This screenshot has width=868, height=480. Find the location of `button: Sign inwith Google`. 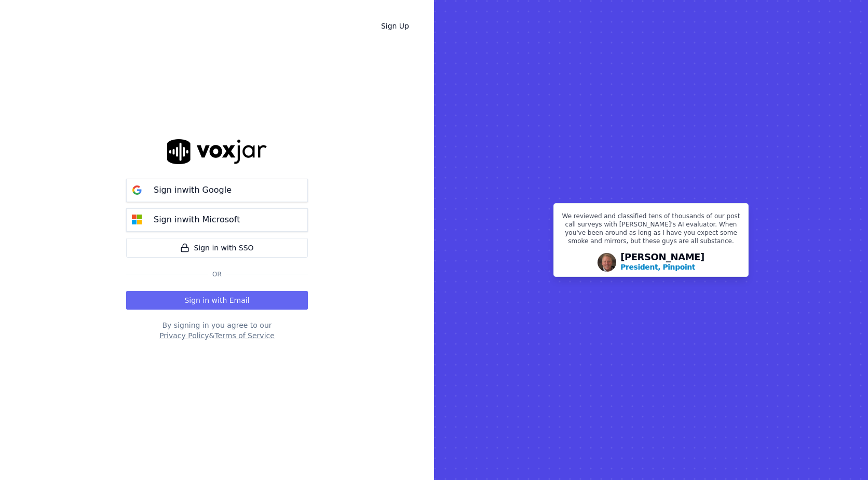

button: Sign inwith Google is located at coordinates (217, 190).